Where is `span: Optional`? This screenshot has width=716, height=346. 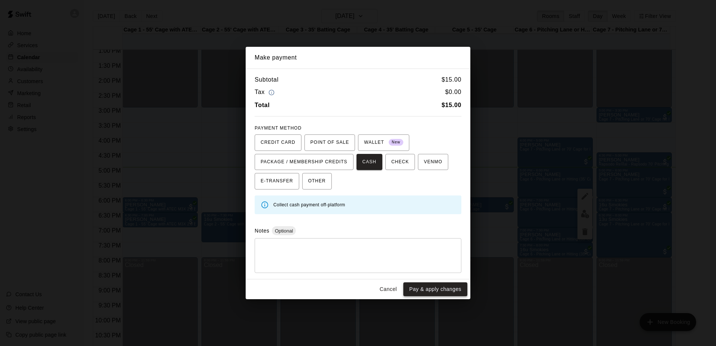 span: Optional is located at coordinates (284, 231).